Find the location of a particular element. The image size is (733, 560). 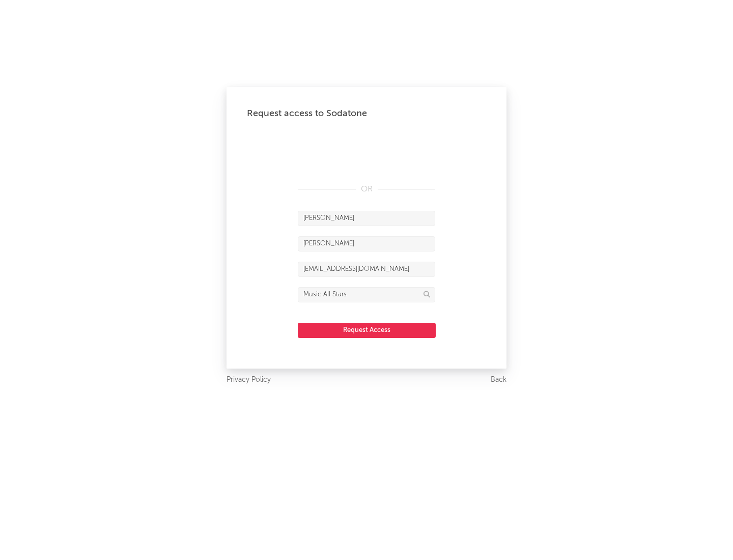

a: Back is located at coordinates (498, 379).